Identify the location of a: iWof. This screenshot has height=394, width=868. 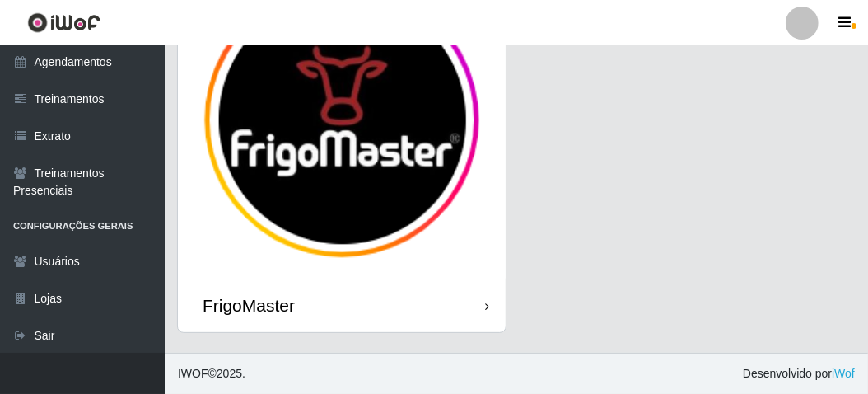
(844, 374).